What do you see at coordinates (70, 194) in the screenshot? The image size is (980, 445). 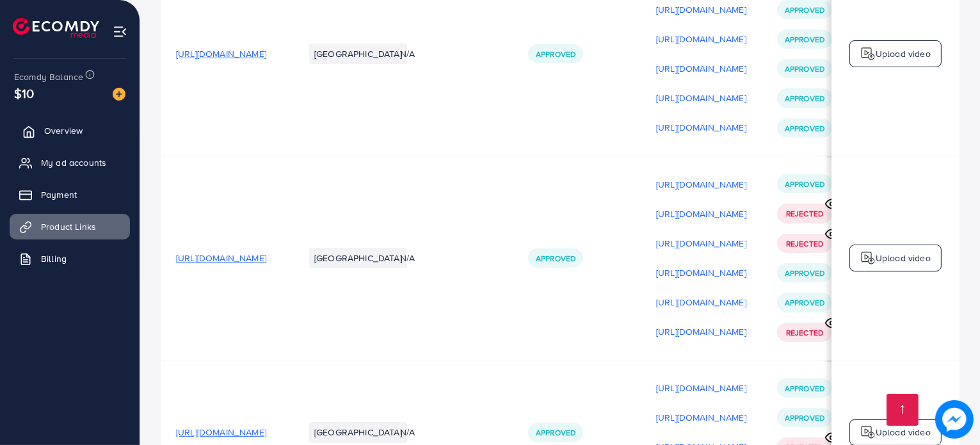 I see `a: Payment` at bounding box center [70, 194].